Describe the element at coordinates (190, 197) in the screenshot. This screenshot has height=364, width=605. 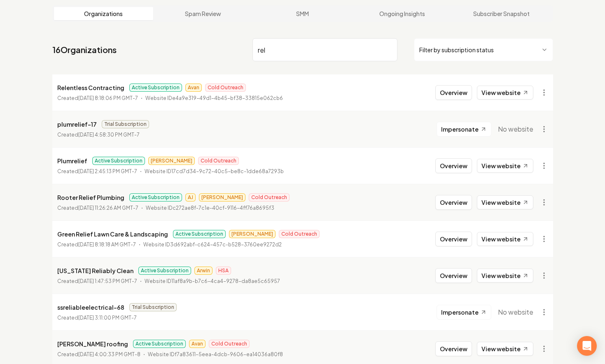
I see `span: AJ` at that location.